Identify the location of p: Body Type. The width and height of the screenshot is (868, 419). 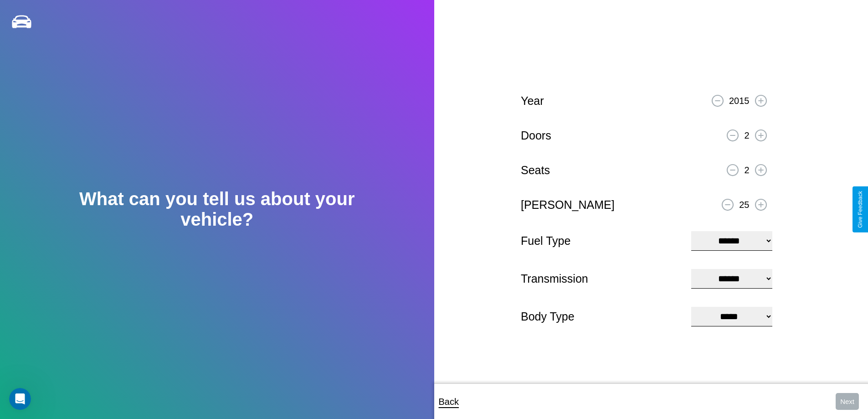
(602, 317).